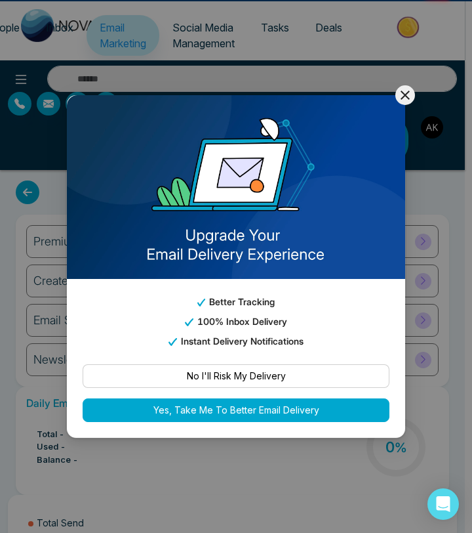 The image size is (472, 533). Describe the element at coordinates (236, 341) in the screenshot. I see `p: Instant Delivery Notifications` at that location.